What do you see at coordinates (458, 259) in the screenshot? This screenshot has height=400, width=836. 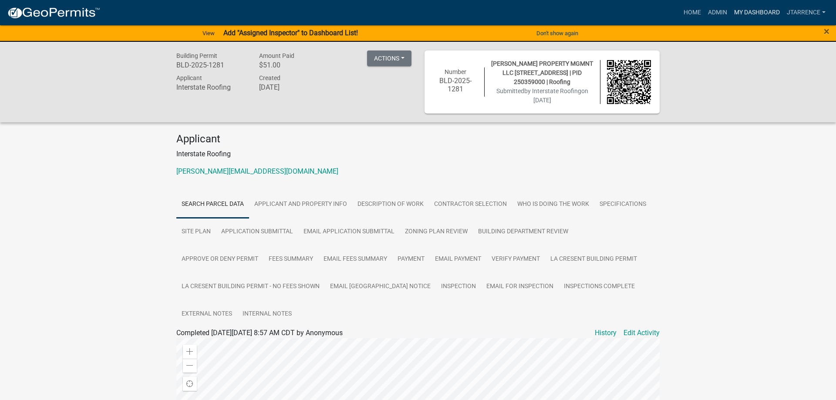 I see `a: Email Payment` at bounding box center [458, 259].